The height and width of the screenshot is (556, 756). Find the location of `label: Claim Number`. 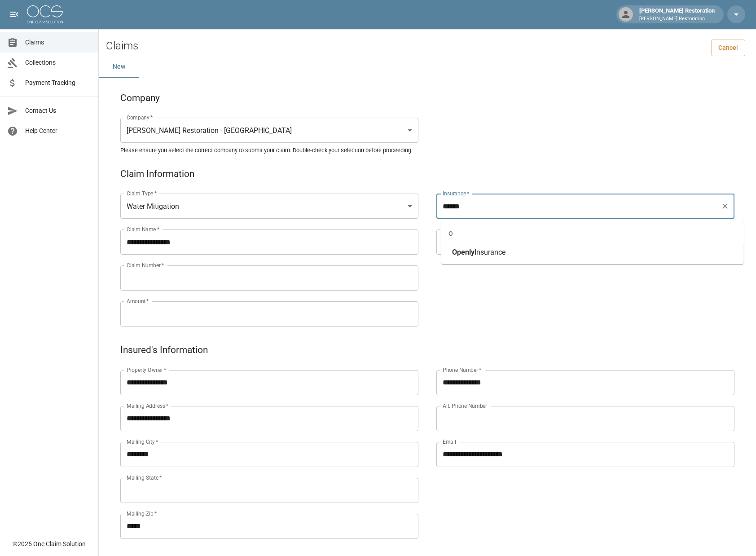

label: Claim Number is located at coordinates (145, 265).